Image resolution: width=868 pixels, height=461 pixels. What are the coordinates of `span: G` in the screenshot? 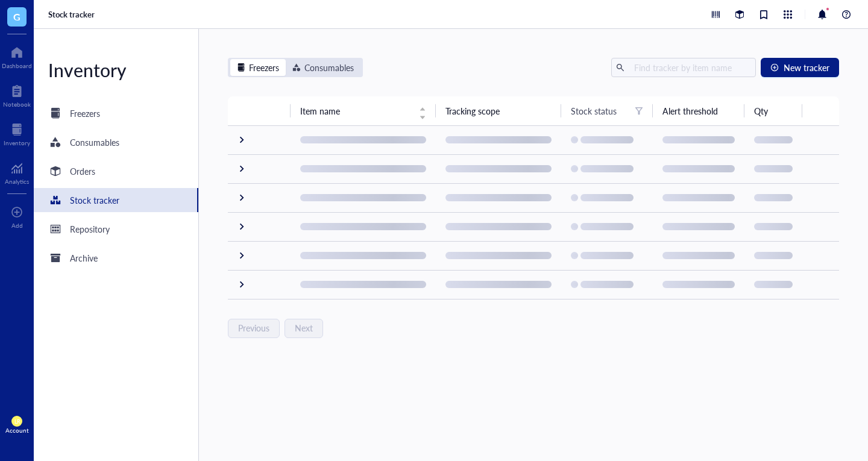 It's located at (17, 16).